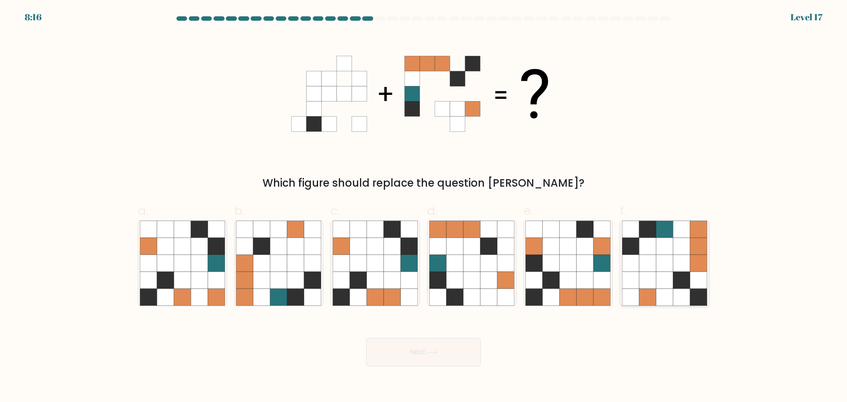  Describe the element at coordinates (432, 210) in the screenshot. I see `span: d.` at that location.